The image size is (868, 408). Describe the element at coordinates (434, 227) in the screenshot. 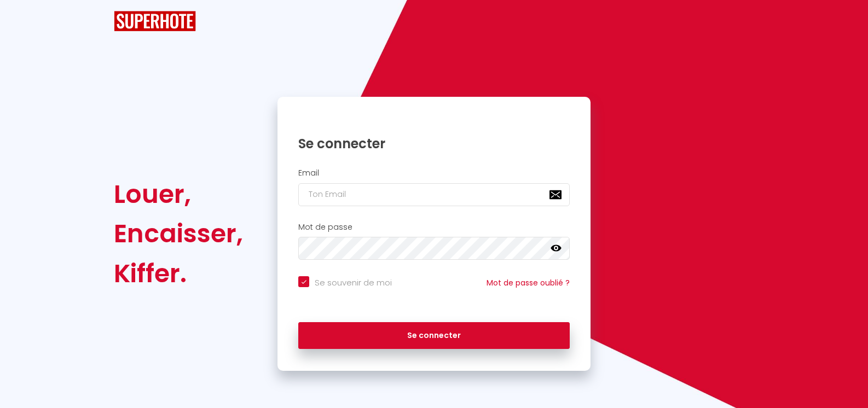

I see `h2: Mot de passe` at that location.